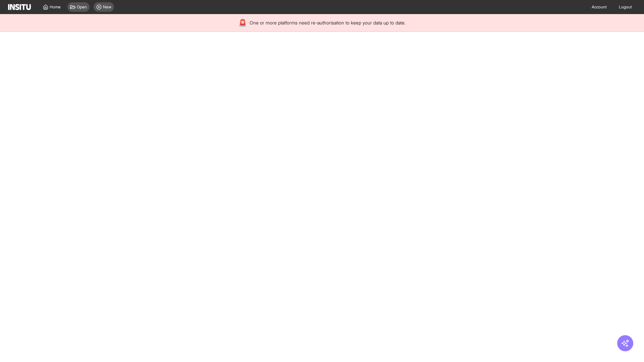 Image resolution: width=644 pixels, height=362 pixels. What do you see at coordinates (107, 7) in the screenshot?
I see `span: New` at bounding box center [107, 7].